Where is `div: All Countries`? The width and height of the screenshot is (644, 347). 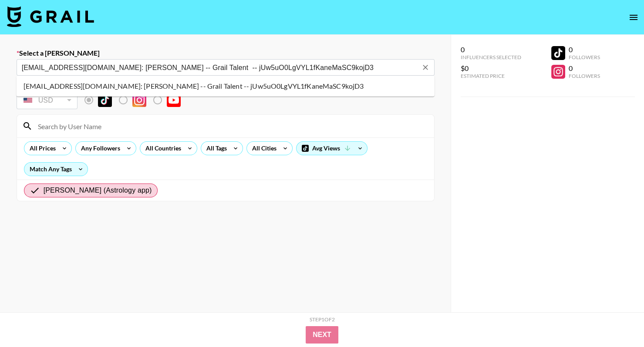
div: All Countries is located at coordinates (162, 148).